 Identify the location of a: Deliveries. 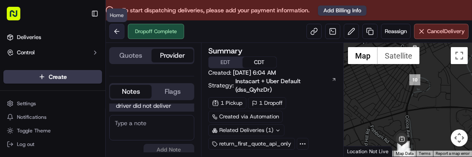
(53, 37).